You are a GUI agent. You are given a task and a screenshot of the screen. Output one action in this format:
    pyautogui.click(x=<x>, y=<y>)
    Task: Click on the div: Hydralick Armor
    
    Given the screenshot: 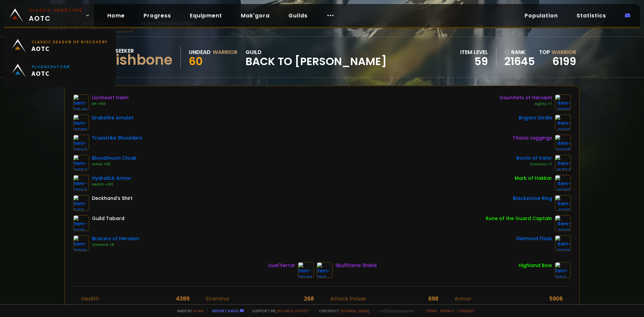 What is the action you would take?
    pyautogui.click(x=112, y=178)
    